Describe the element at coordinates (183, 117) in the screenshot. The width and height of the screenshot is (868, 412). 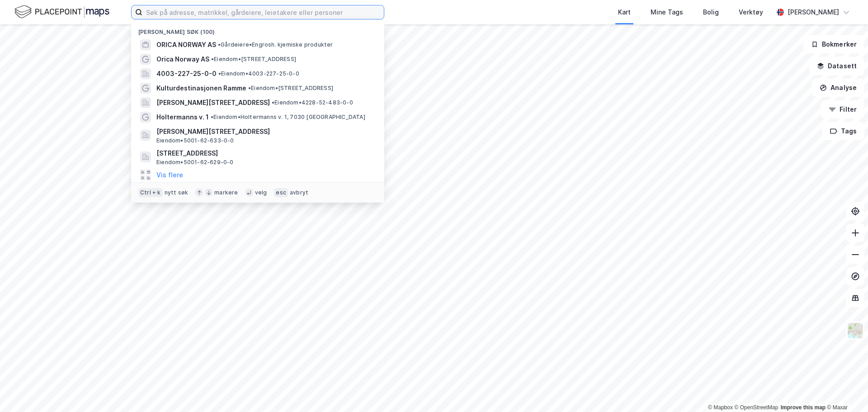
I see `span: Holtermanns v. 1` at that location.